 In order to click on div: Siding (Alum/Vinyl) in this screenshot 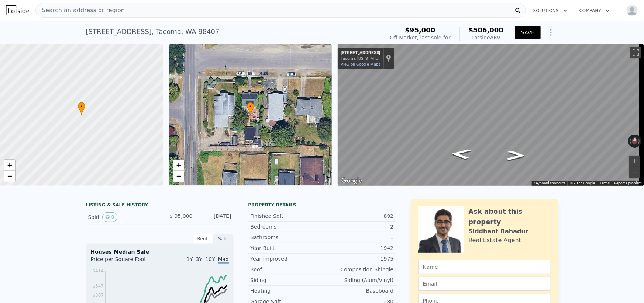, I will do `click(358, 280)`.